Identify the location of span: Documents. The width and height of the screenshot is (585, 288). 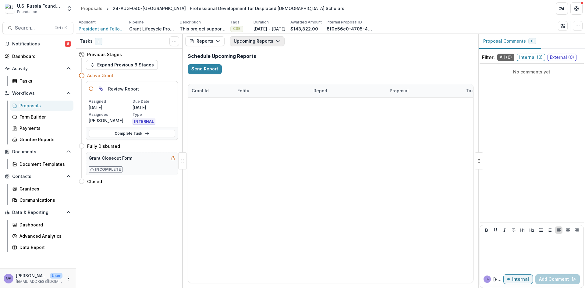
(38, 152).